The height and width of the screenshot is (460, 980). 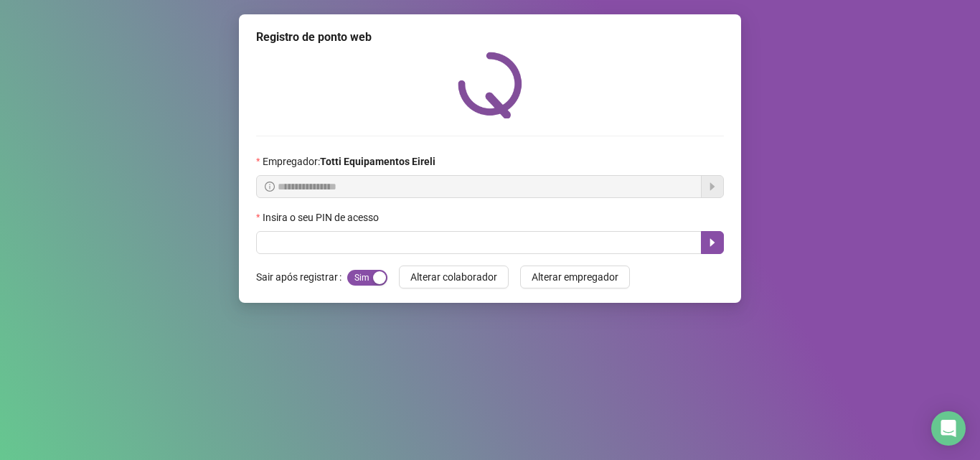 What do you see at coordinates (948, 428) in the screenshot?
I see `div: Open Intercom Messenger` at bounding box center [948, 428].